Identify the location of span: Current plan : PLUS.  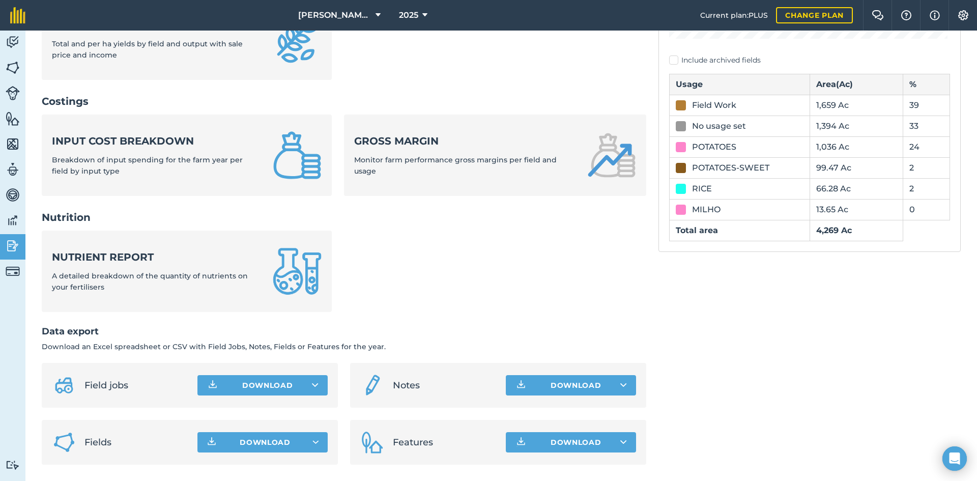
(734, 15).